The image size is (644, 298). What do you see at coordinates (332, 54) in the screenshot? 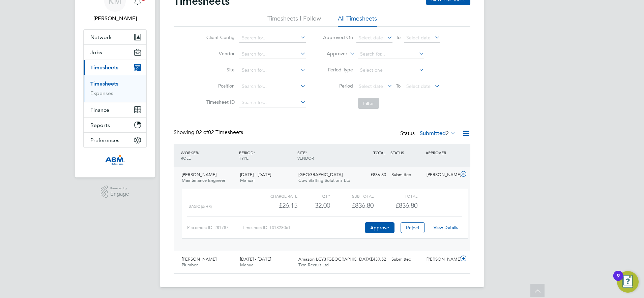
I see `label: Approver` at bounding box center [332, 54].